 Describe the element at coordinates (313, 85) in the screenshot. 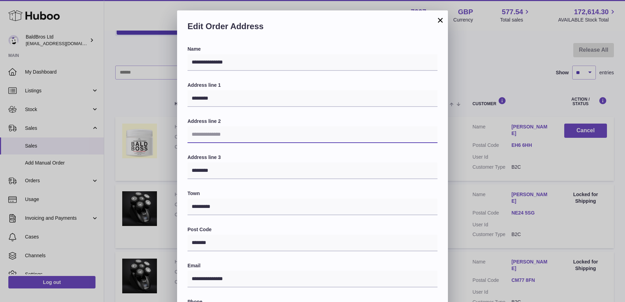

I see `label: Address line 1` at that location.